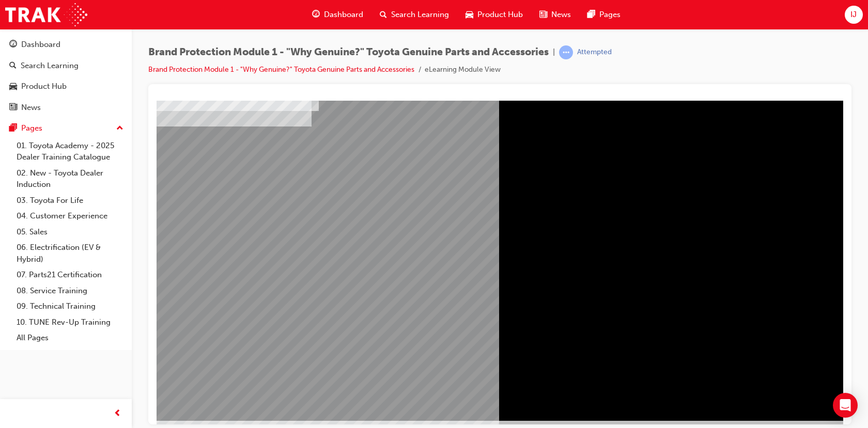  What do you see at coordinates (500, 14) in the screenshot?
I see `span: Product Hub` at bounding box center [500, 14].